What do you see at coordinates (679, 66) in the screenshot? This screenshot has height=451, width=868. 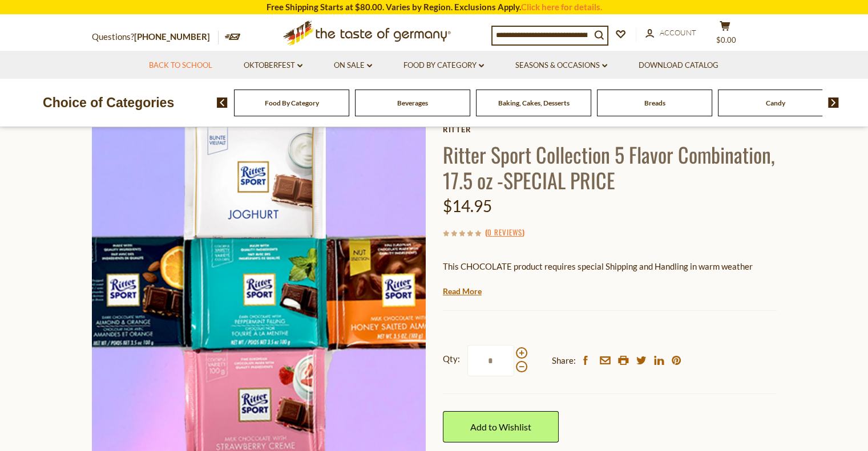 I see `a: Download Catalog` at bounding box center [679, 66].